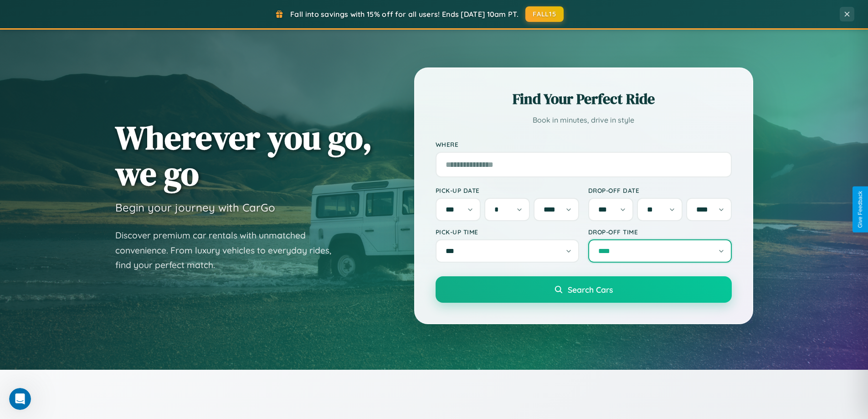 The image size is (868, 419). Describe the element at coordinates (583, 120) in the screenshot. I see `p: Book in minutes, drive in style` at that location.